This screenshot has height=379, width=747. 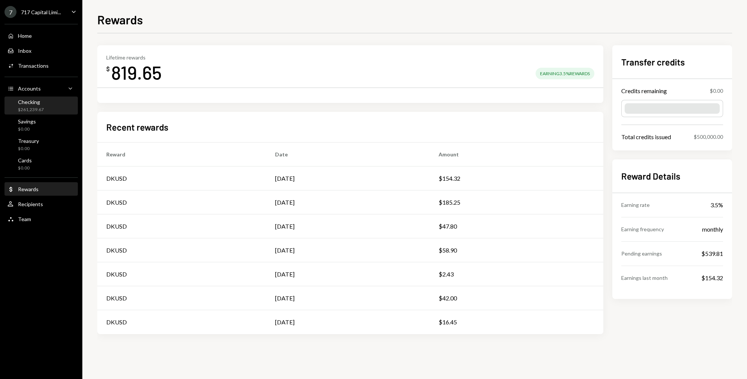 What do you see at coordinates (25, 160) in the screenshot?
I see `div: Cards` at bounding box center [25, 160].